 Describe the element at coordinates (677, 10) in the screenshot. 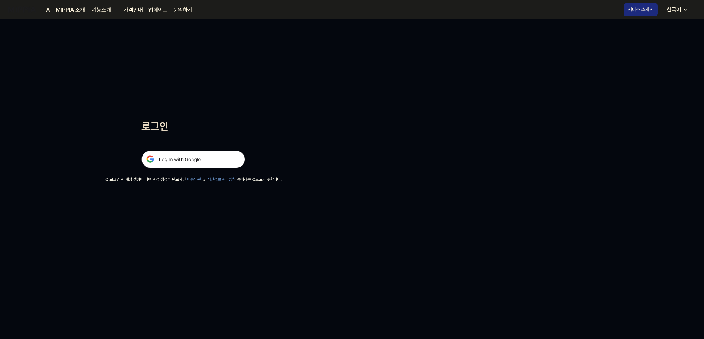

I see `button: 한국어` at that location.